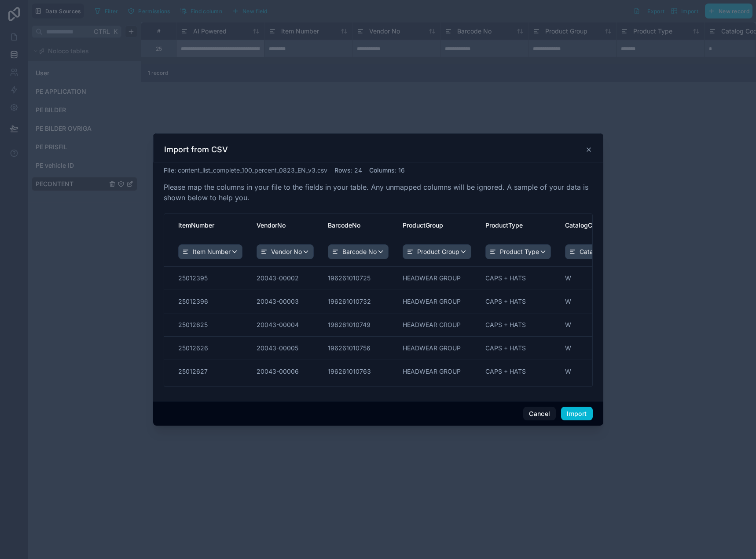 The width and height of the screenshot is (756, 559). What do you see at coordinates (359, 278) in the screenshot?
I see `td: 196261010725` at bounding box center [359, 278].